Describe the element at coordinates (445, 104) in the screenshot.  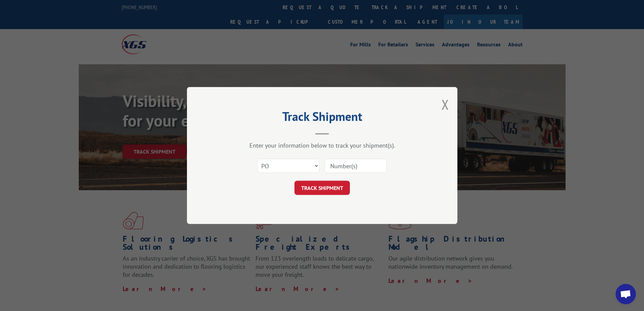
I see `button: Close modal` at that location.